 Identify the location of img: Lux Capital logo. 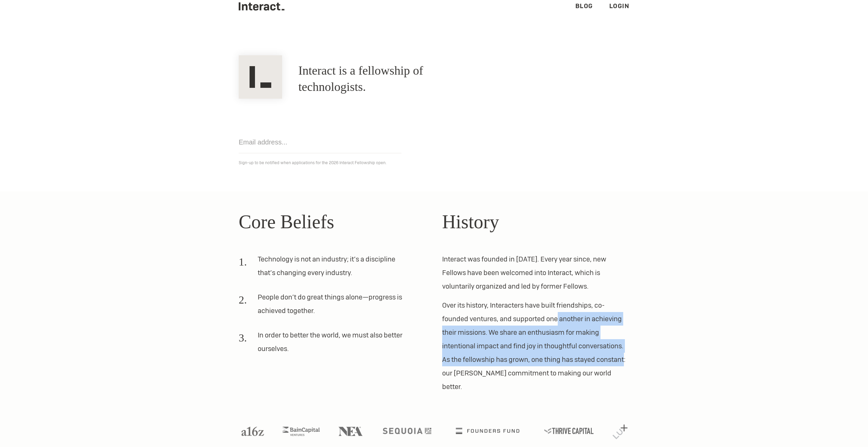
(620, 432).